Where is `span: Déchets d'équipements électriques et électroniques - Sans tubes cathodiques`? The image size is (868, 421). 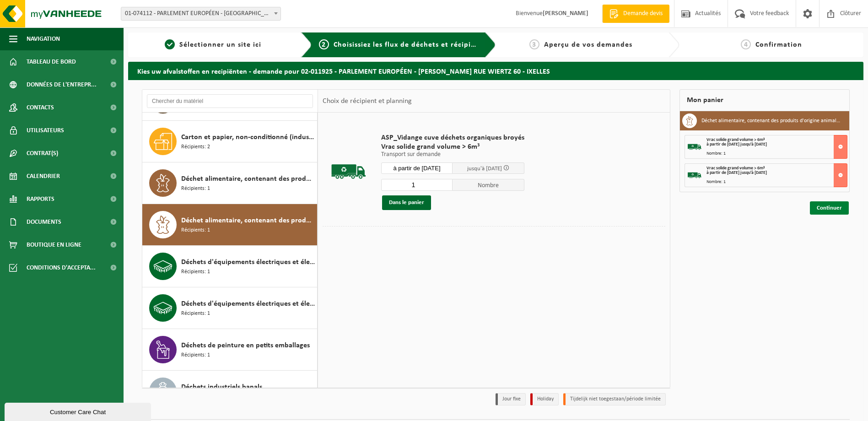 span: Déchets d'équipements électriques et électroniques - Sans tubes cathodiques is located at coordinates (248, 304).